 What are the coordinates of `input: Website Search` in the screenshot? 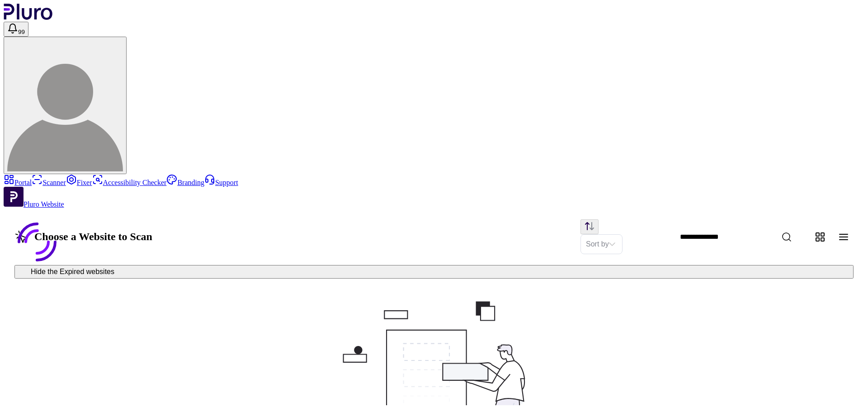 It's located at (751, 237).